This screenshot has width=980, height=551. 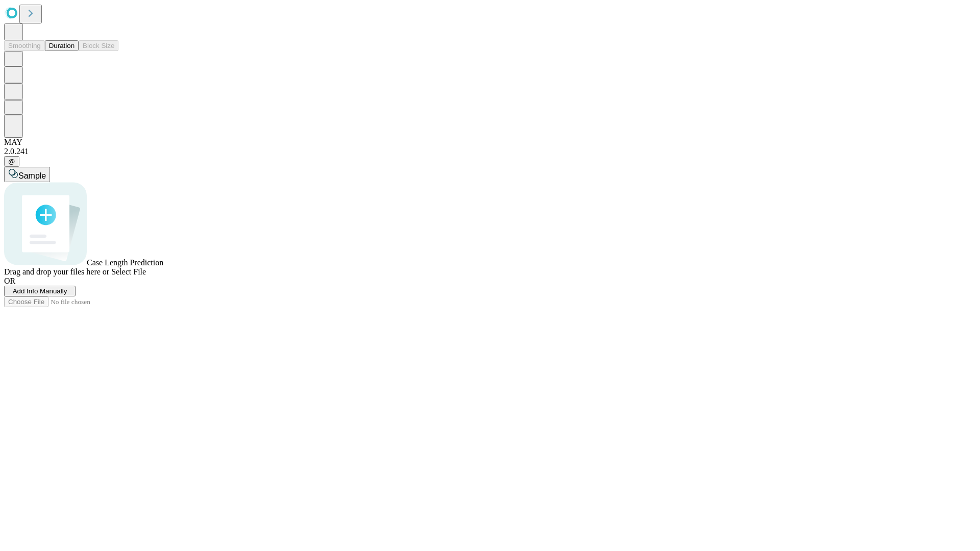 What do you see at coordinates (27, 175) in the screenshot?
I see `button: Sample` at bounding box center [27, 175].